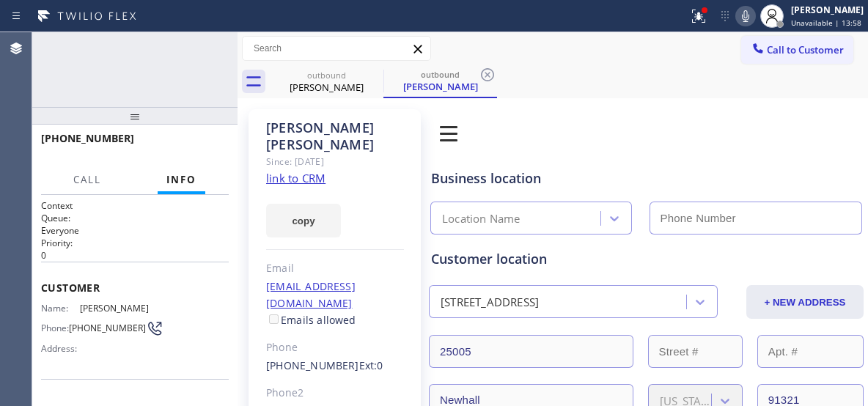  Describe the element at coordinates (530, 352) in the screenshot. I see `input: Address` at that location.